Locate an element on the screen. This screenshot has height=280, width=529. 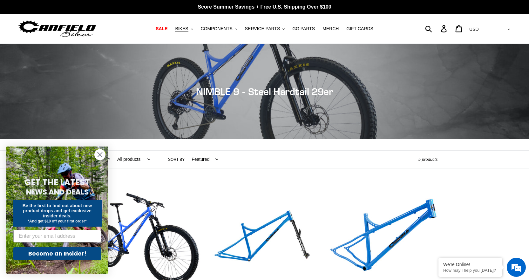
a: GG PARTS is located at coordinates (303, 29).